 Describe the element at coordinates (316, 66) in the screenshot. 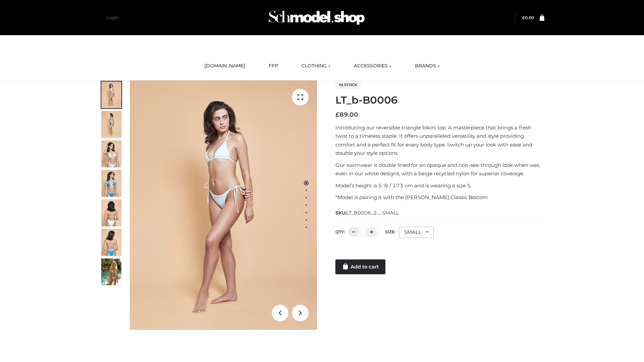

I see `a: CLOTHING` at that location.